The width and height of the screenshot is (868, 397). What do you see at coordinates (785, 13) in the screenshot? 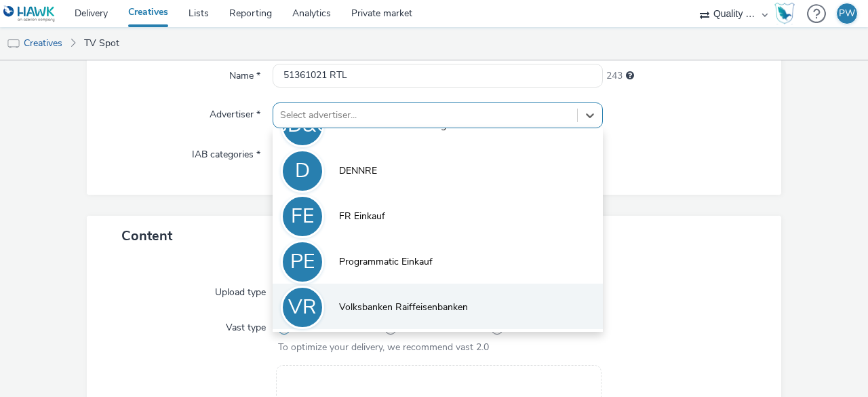
I see `div: Hawk Academy` at bounding box center [785, 13].